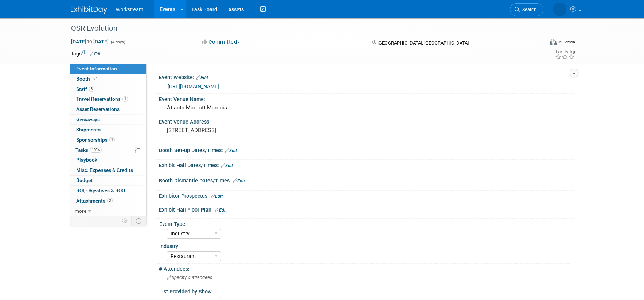  Describe the element at coordinates (367, 150) in the screenshot. I see `div: Booth Set-up Dates/Times:` at that location.